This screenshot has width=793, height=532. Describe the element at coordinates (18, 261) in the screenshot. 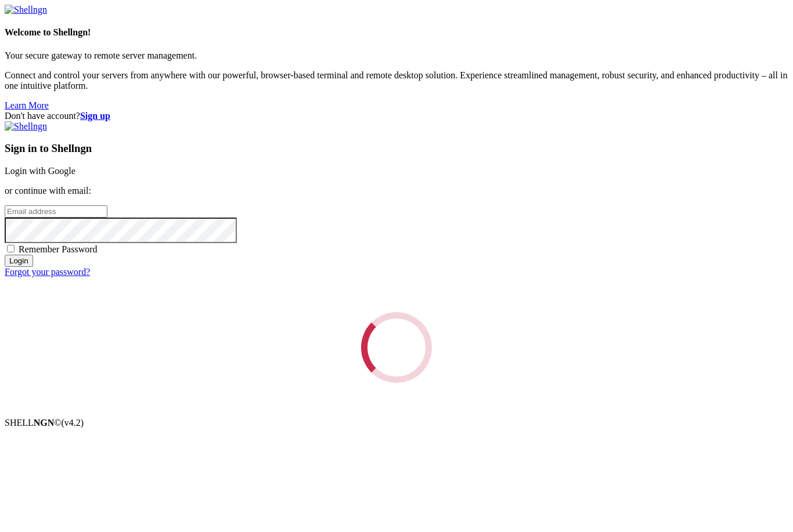

I see `input: Login` at that location.